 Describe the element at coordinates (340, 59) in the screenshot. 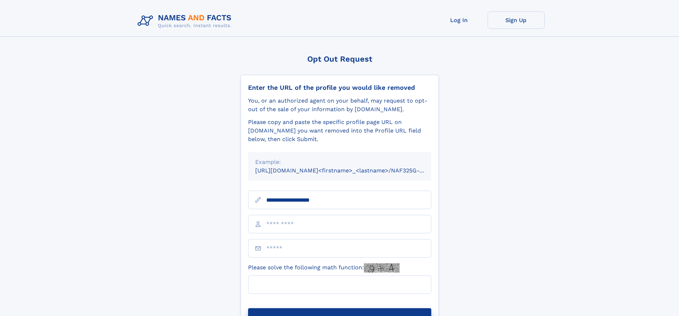

I see `div: Opt Out Request` at that location.